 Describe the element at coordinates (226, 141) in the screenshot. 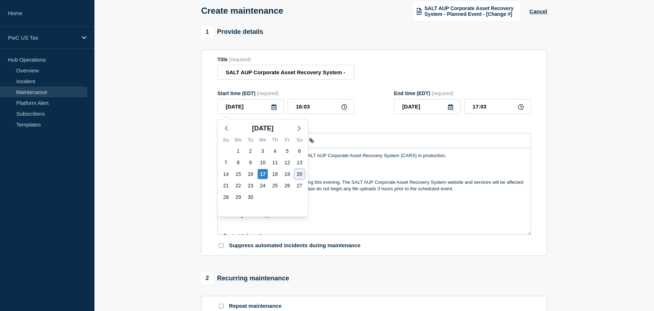

I see `div: Su` at that location.